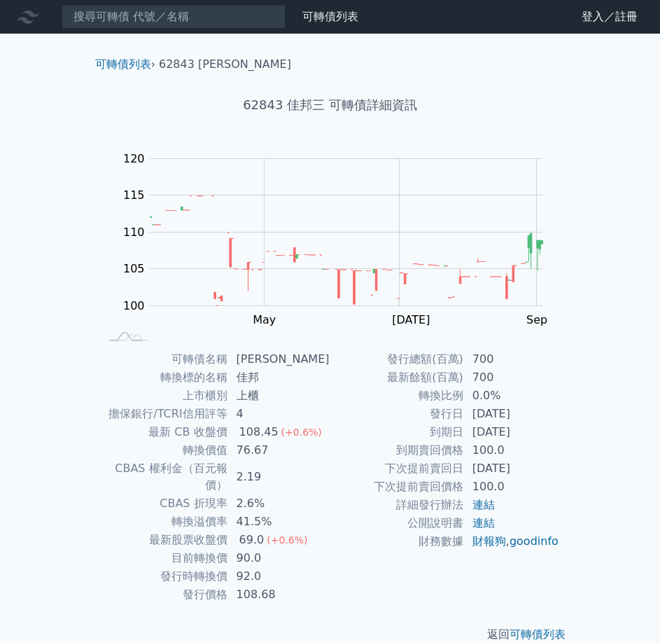  Describe the element at coordinates (279, 522) in the screenshot. I see `td: 41.5%` at that location.